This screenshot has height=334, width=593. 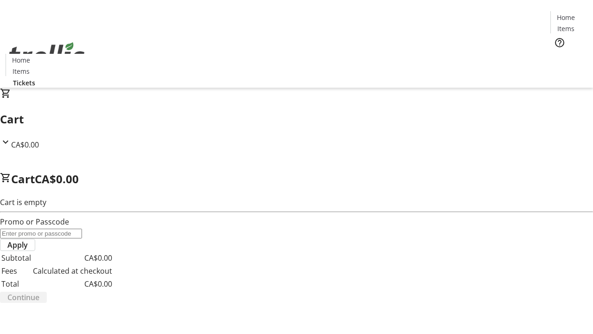 I want to click on td: Subtotal, so click(x=16, y=258).